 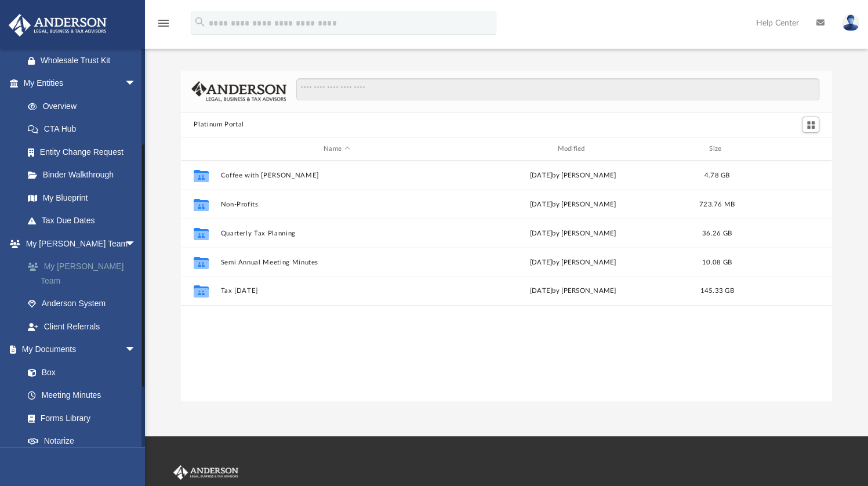 I want to click on a: Notarize, so click(x=82, y=441).